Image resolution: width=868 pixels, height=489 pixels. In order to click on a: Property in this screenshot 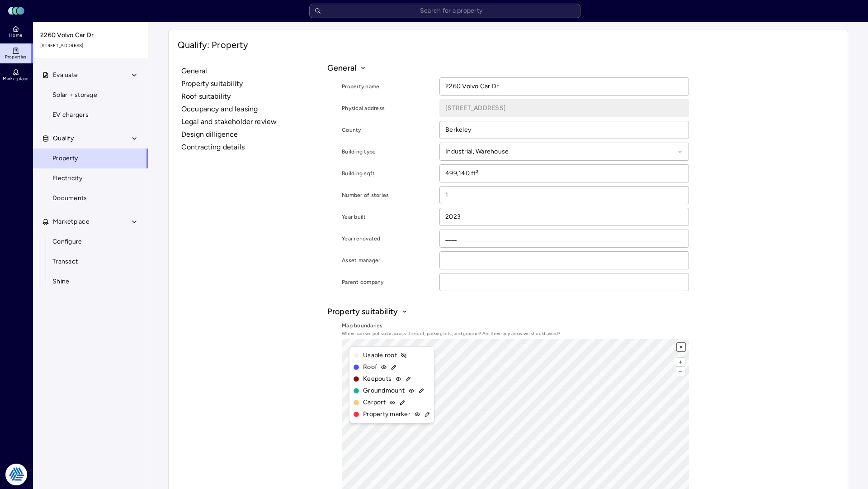, I will do `click(91, 158)`.